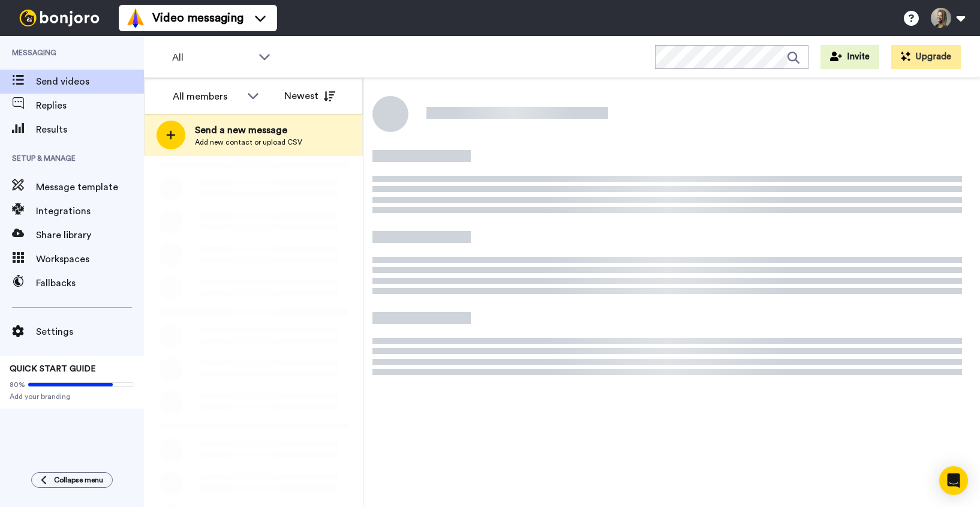 Image resolution: width=980 pixels, height=507 pixels. Describe the element at coordinates (17, 385) in the screenshot. I see `span: 80%` at that location.